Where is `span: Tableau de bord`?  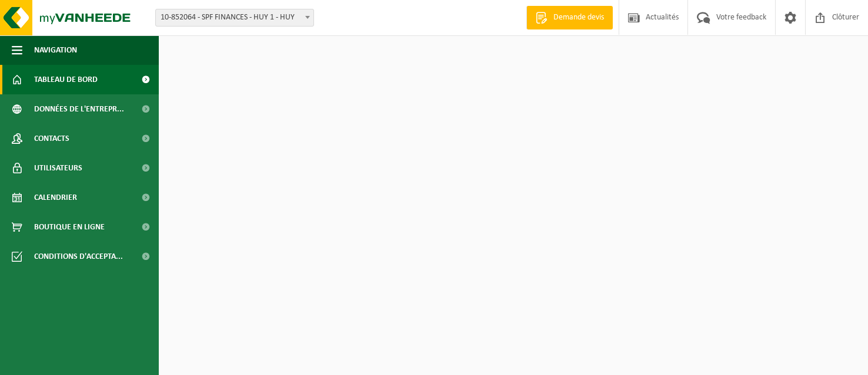 span: Tableau de bord is located at coordinates (66, 79).